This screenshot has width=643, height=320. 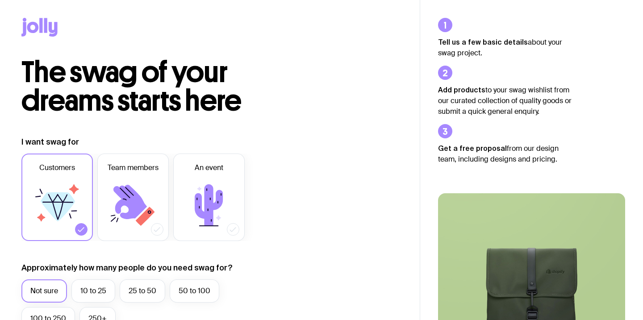 What do you see at coordinates (50, 142) in the screenshot?
I see `label: I want swag for` at bounding box center [50, 142].